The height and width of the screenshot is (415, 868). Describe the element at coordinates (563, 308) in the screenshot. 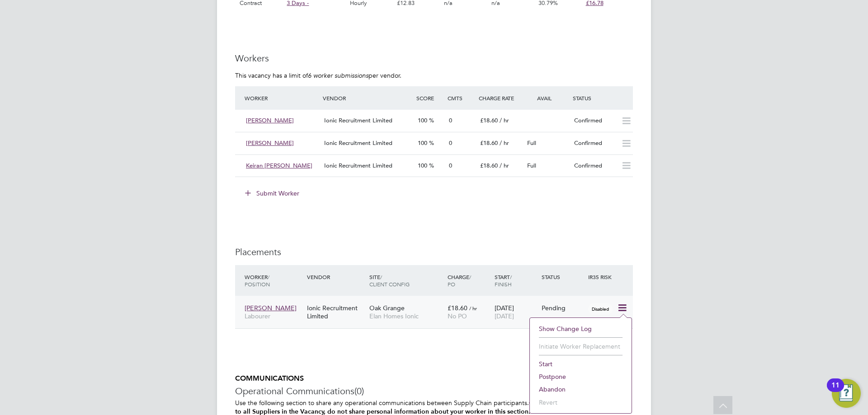

I see `div: Pending` at that location.